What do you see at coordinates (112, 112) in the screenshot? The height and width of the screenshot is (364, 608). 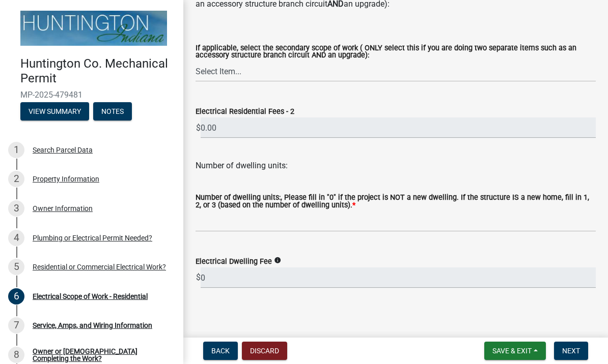 I see `wm-modal-confirm: Notes` at bounding box center [112, 112].